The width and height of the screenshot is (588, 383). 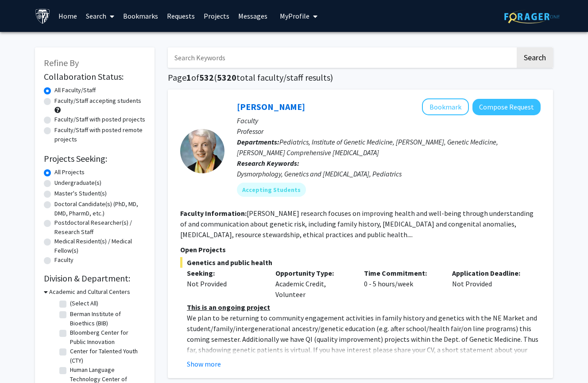 What do you see at coordinates (75, 90) in the screenshot?
I see `label: All Faculty/Staff` at bounding box center [75, 90].